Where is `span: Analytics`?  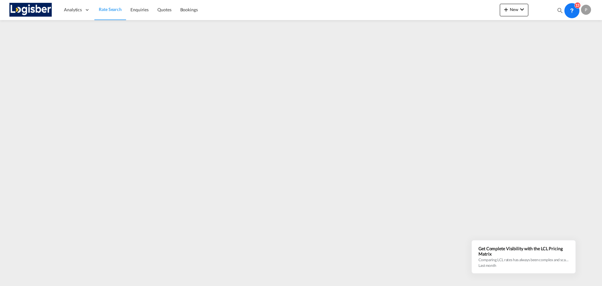 span: Analytics is located at coordinates (73, 10).